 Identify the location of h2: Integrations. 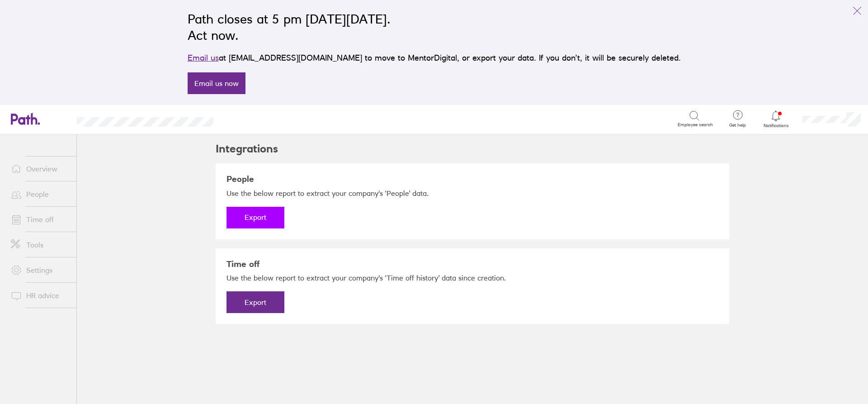
(247, 149).